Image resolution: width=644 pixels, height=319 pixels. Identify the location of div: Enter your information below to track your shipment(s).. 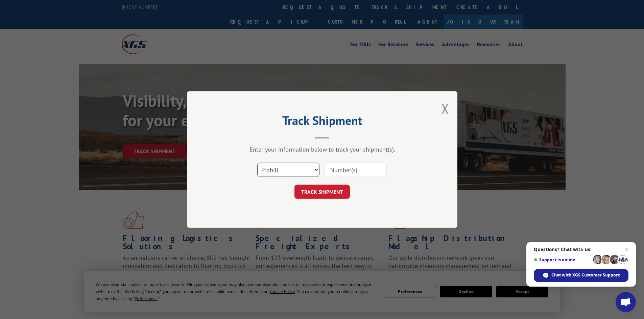
(322, 149).